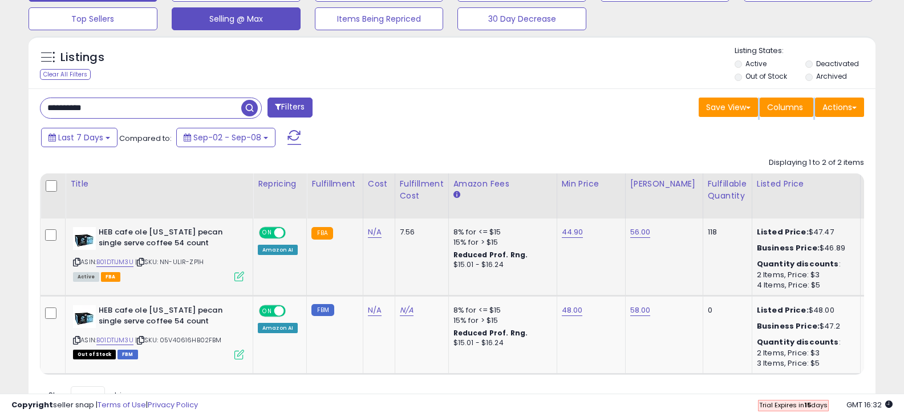  Describe the element at coordinates (173, 404) in the screenshot. I see `a: Privacy Policy` at that location.